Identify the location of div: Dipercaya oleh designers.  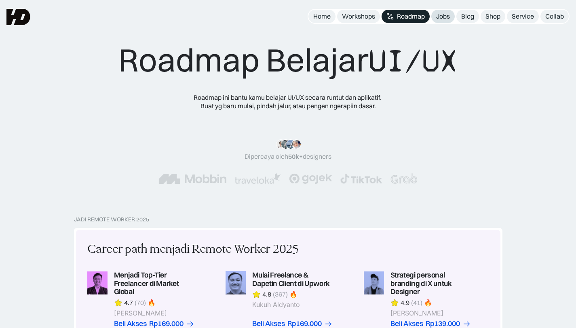
(288, 156).